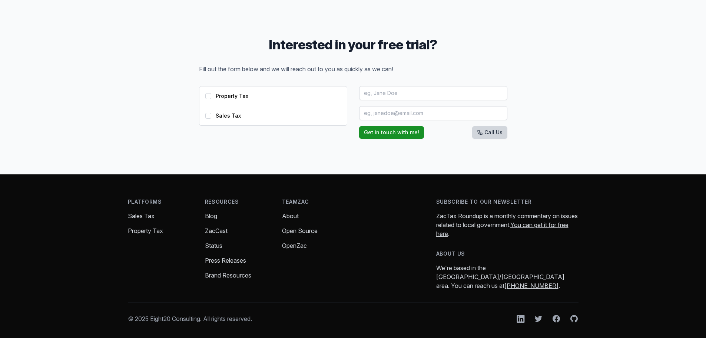  What do you see at coordinates (434, 113) in the screenshot?
I see `input: eg, janedoe@email.com` at bounding box center [434, 113].